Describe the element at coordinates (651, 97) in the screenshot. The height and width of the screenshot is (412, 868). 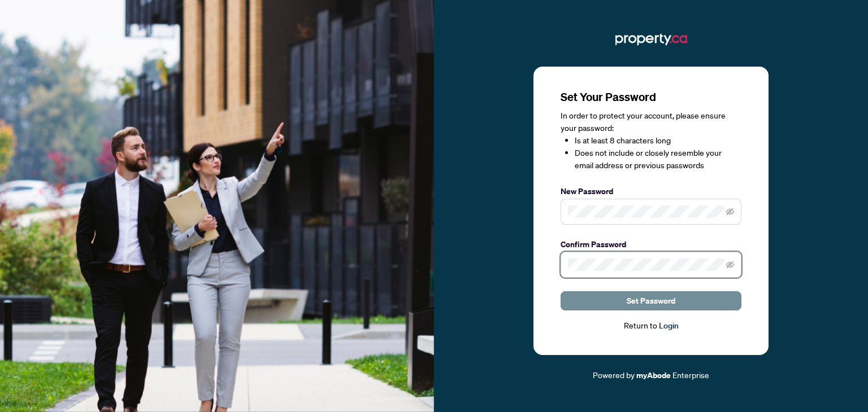
I see `h3: Set Your Password` at that location.